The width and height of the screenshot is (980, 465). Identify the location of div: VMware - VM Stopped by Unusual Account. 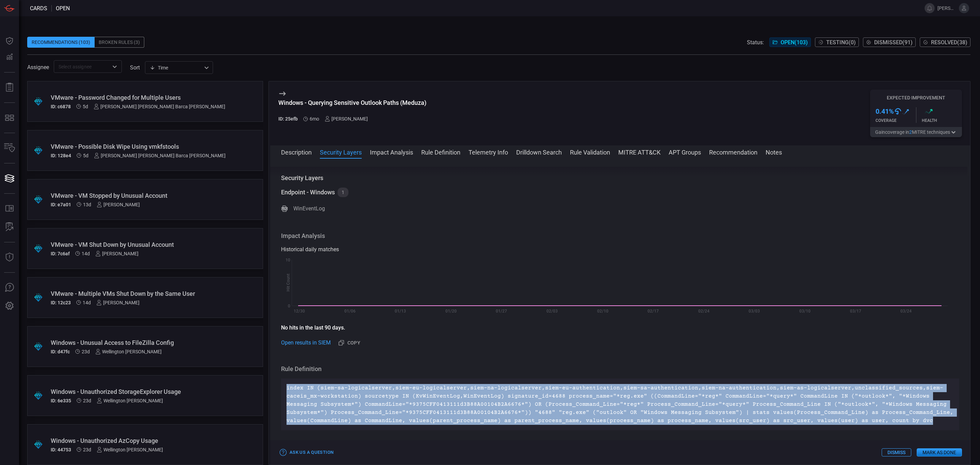
(132, 196).